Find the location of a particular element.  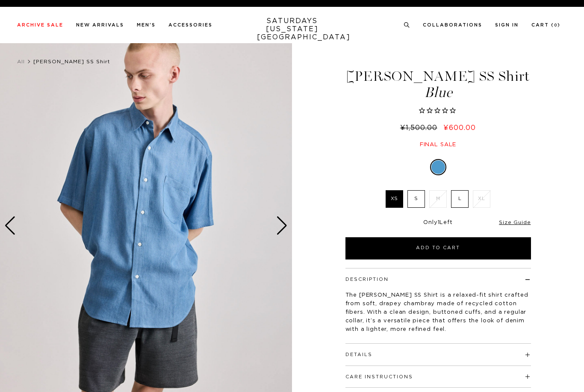

small: 0 is located at coordinates (556, 25).